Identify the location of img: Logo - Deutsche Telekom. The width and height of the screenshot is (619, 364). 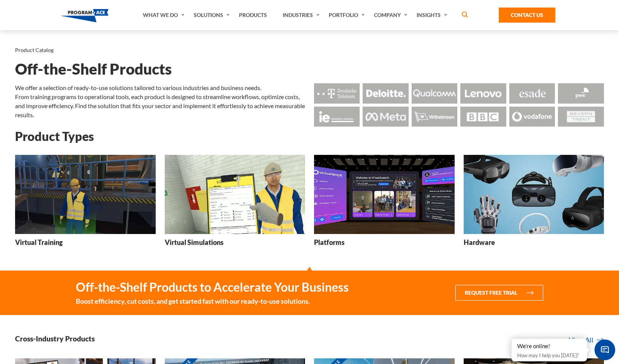
(337, 93).